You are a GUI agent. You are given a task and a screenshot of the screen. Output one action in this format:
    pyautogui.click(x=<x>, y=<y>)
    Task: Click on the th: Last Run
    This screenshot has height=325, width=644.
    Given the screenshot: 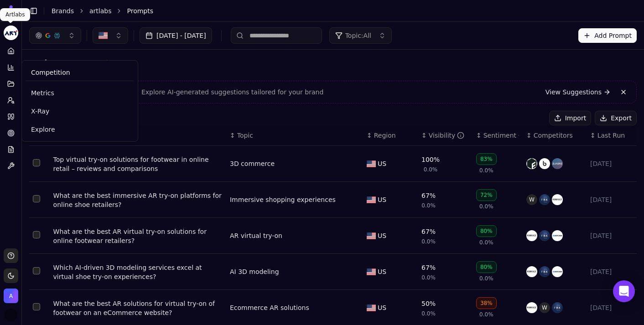 What is the action you would take?
    pyautogui.click(x=612, y=135)
    